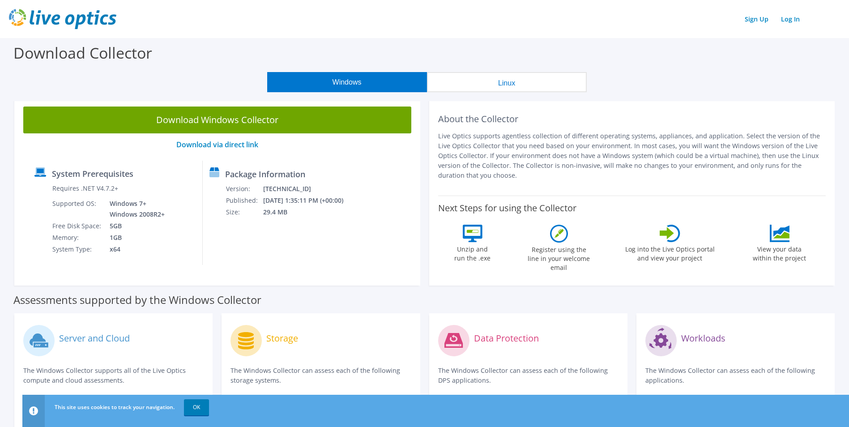 The width and height of the screenshot is (849, 427). I want to click on label: View your data within the project, so click(780, 253).